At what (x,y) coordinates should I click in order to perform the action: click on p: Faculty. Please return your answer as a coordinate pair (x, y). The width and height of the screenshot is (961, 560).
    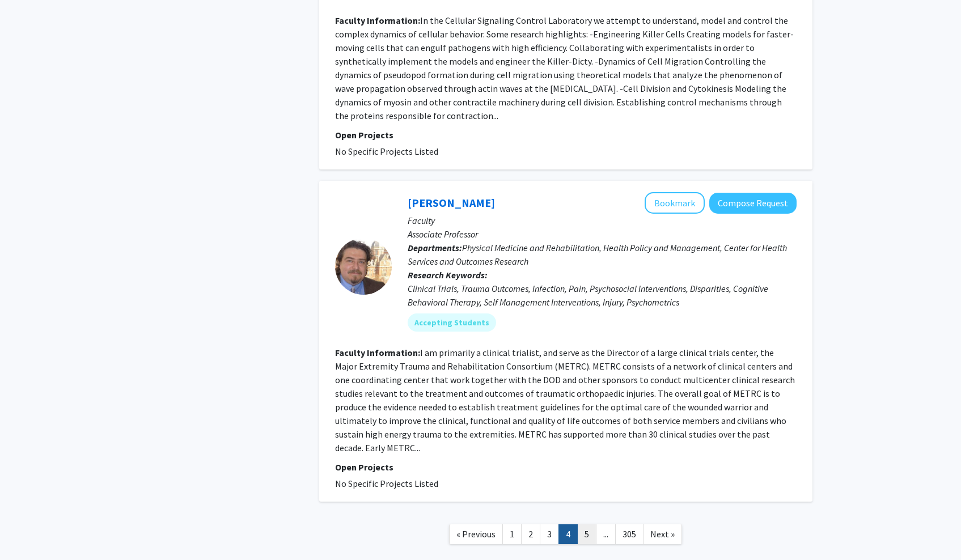
    Looking at the image, I should click on (602, 221).